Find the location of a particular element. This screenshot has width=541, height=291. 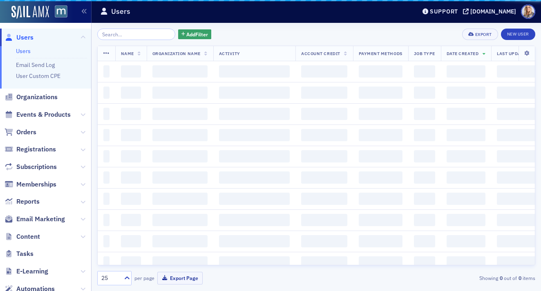

span: Payment Methods is located at coordinates (380, 54).